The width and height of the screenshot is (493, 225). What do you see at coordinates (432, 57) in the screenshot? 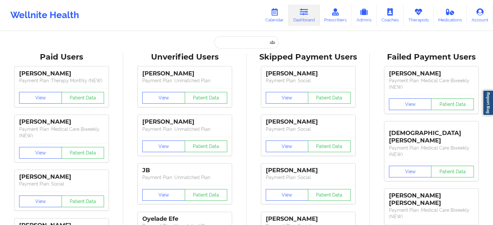
I see `div: Failed Payment Users` at bounding box center [432, 57].